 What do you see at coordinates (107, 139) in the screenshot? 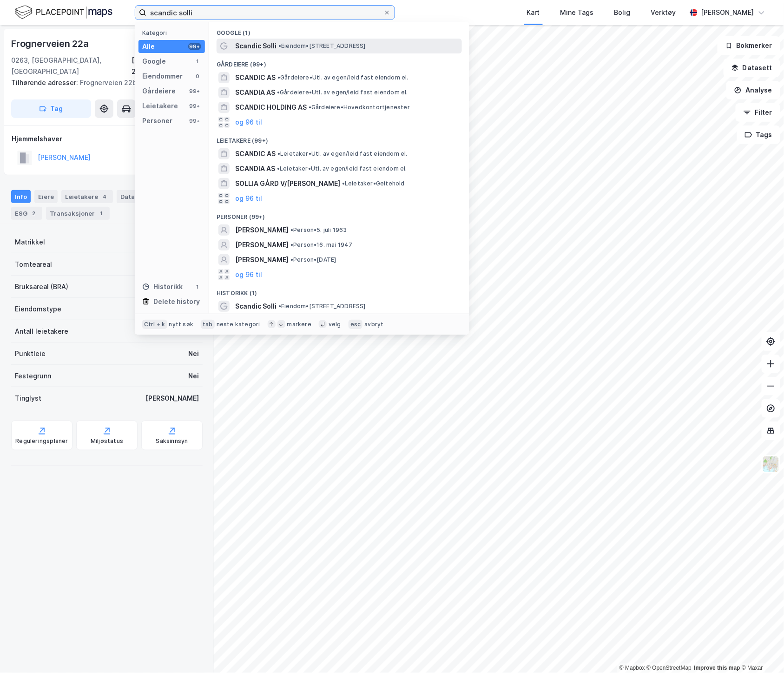
I see `div: Hjemmelshaver` at bounding box center [107, 139].